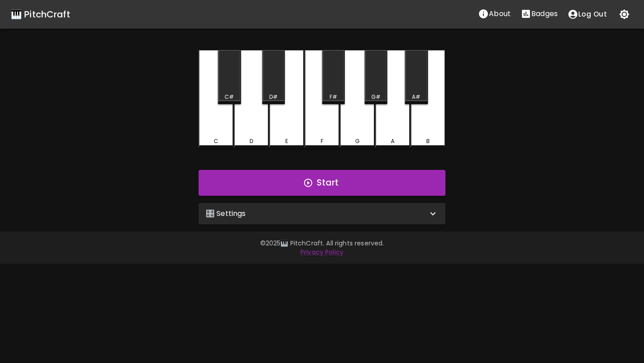 The height and width of the screenshot is (363, 644). Describe the element at coordinates (322, 252) in the screenshot. I see `a: Privacy Policy` at that location.